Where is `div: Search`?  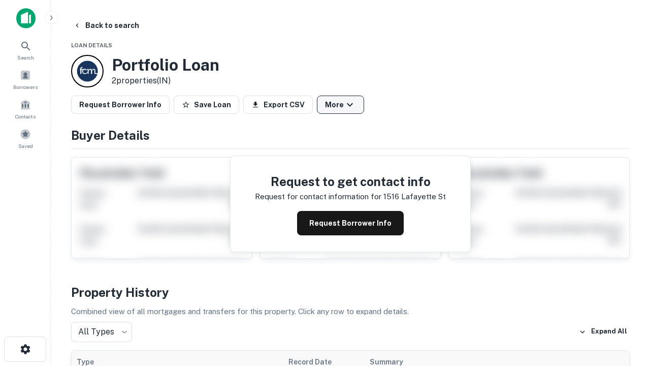
div: Search is located at coordinates (25, 50).